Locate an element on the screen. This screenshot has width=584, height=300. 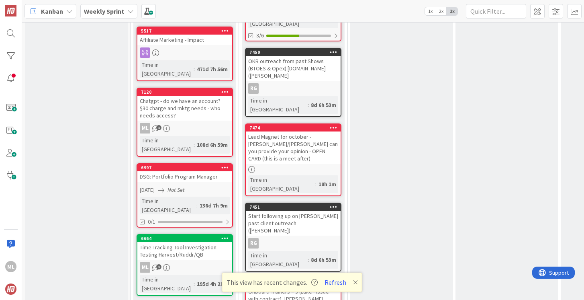
span: Support is located at coordinates (27, 6).